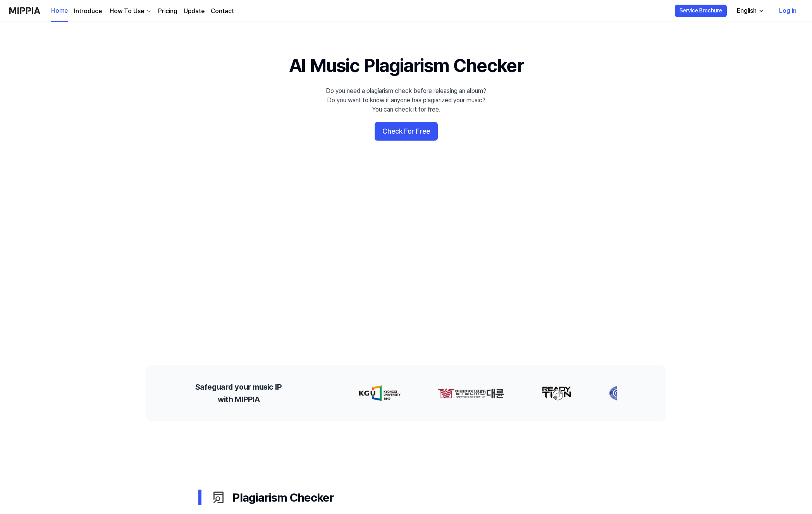  I want to click on img: partner-logo-0, so click(365, 393).